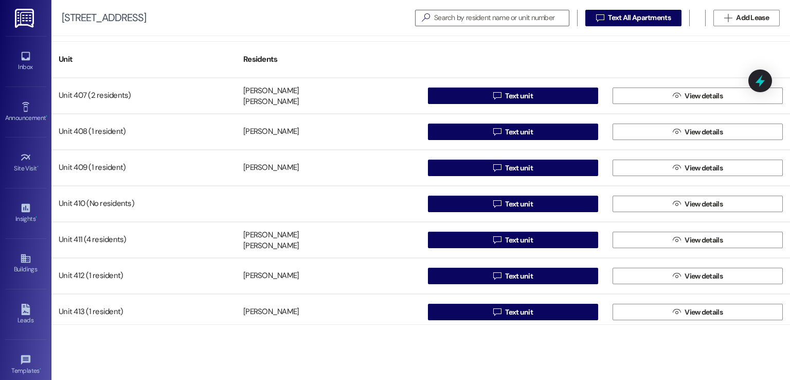 Image resolution: width=790 pixels, height=380 pixels. Describe the element at coordinates (25, 18) in the screenshot. I see `img: ResiDesk Logo` at that location.